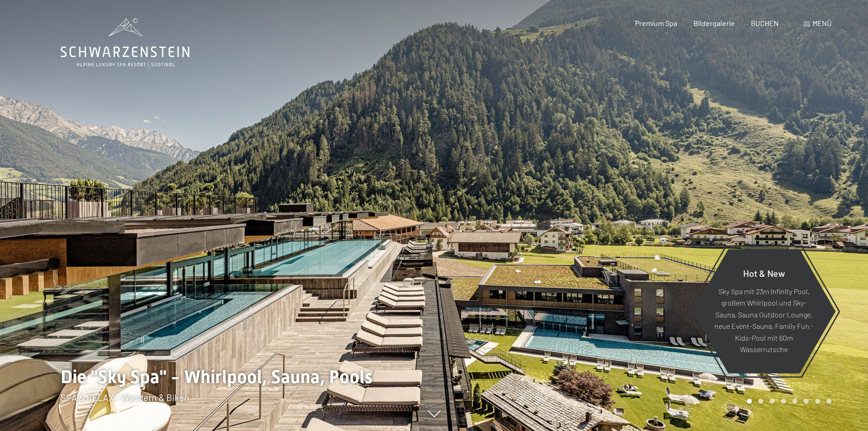 Image resolution: width=868 pixels, height=431 pixels. What do you see at coordinates (763, 311) in the screenshot?
I see `a: Hot & New Sky Spa mit 23m Infinity Pool, großem Whirlpool und Sky-Sauna, Sauna Outdoor Lounge, ne...` at bounding box center [763, 311].